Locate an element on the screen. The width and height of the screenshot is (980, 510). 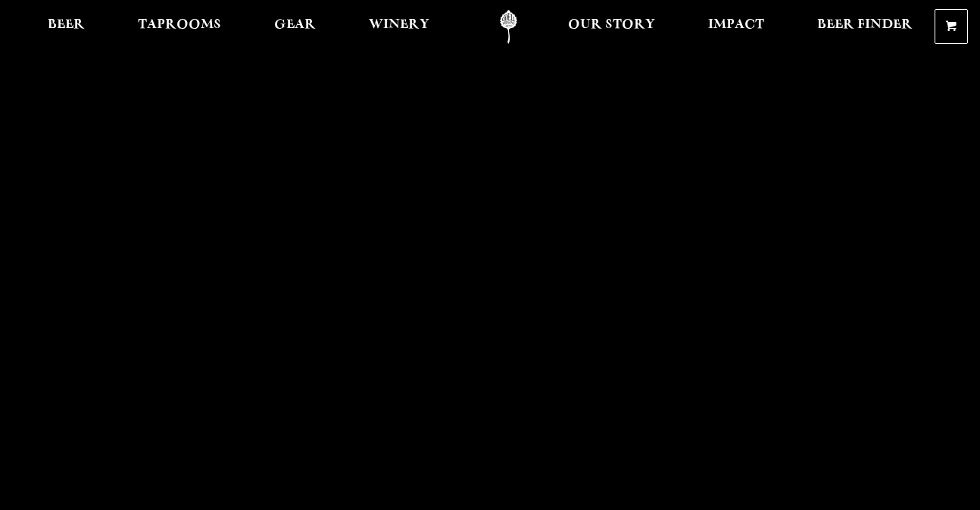
a: Impact is located at coordinates (736, 26).